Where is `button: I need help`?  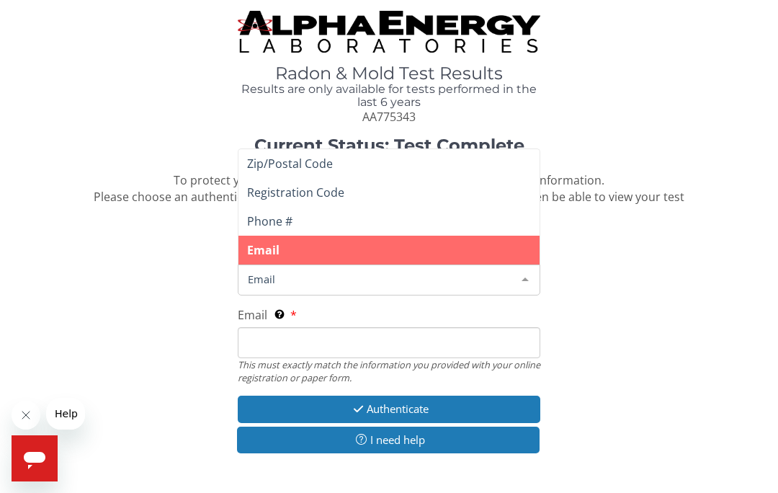
button: I need help is located at coordinates (388, 439).